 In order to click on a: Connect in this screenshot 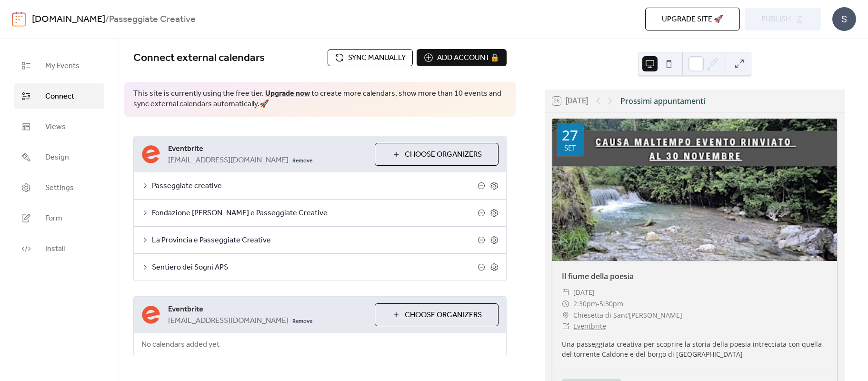, I will do `click(59, 96)`.